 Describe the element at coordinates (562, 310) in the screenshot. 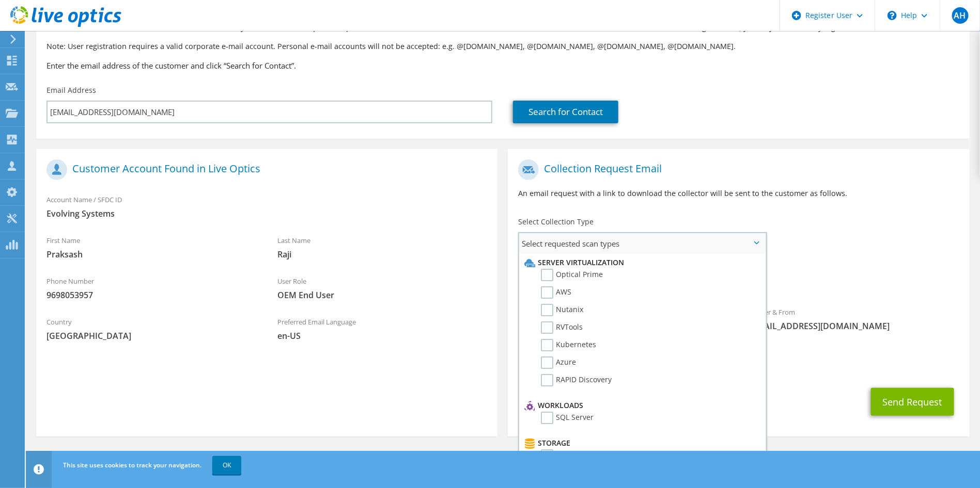

I see `label: Nutanix` at that location.